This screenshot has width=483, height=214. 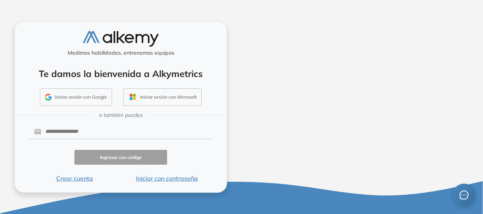 I want to click on button: Ingresar con código, so click(x=121, y=157).